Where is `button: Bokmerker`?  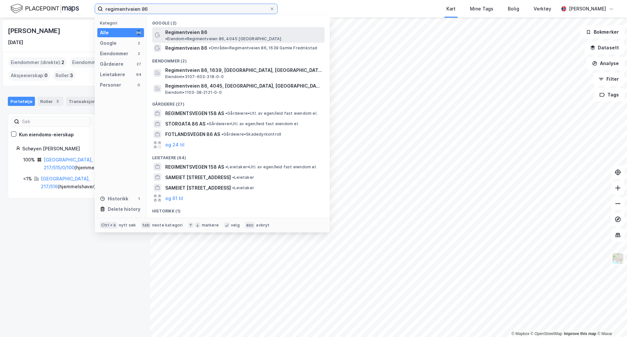 button: Bokmerker is located at coordinates (602, 32).